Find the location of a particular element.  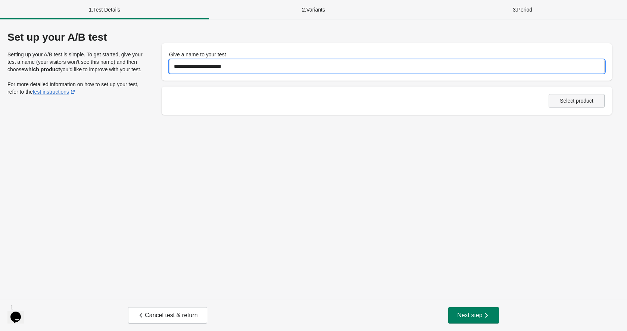

a: test instructions is located at coordinates (54, 92).